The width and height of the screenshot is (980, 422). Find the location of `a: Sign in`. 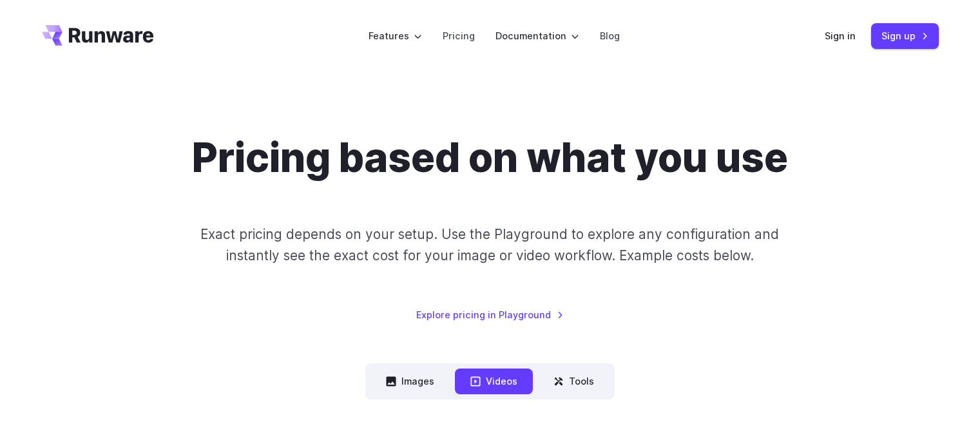

a: Sign in is located at coordinates (841, 35).